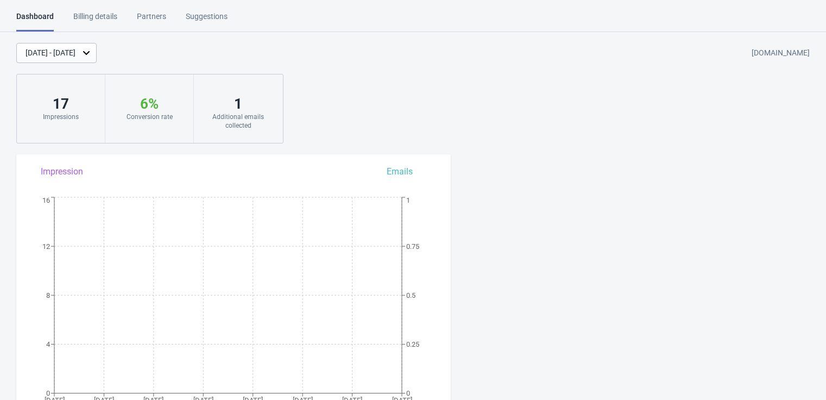  What do you see at coordinates (152, 20) in the screenshot?
I see `div: Partners` at bounding box center [152, 20].